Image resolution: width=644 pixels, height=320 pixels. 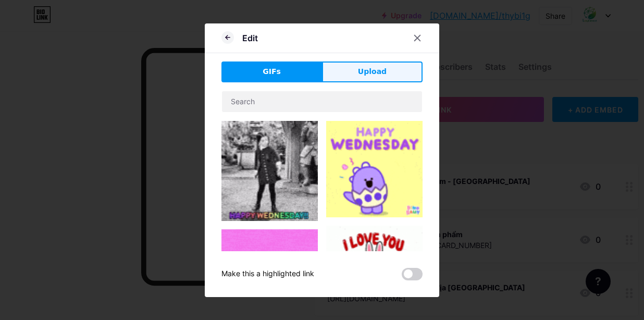 What do you see at coordinates (372, 72) in the screenshot?
I see `span: Upload` at bounding box center [372, 72].